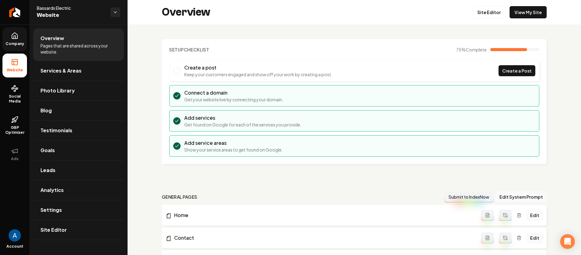  What do you see at coordinates (78, 131) in the screenshot?
I see `a: Testimonials` at bounding box center [78, 131].